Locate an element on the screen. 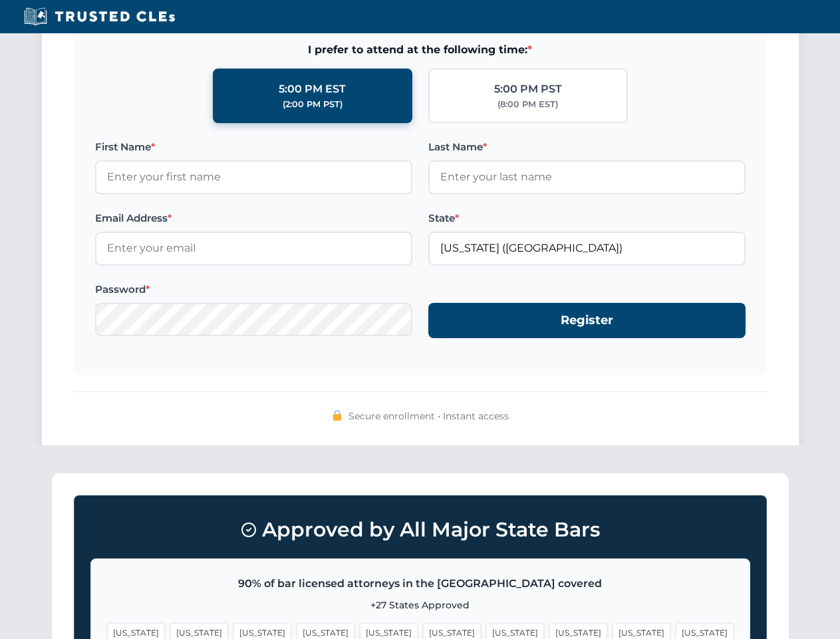 The image size is (840, 639). label: State is located at coordinates (587, 218).